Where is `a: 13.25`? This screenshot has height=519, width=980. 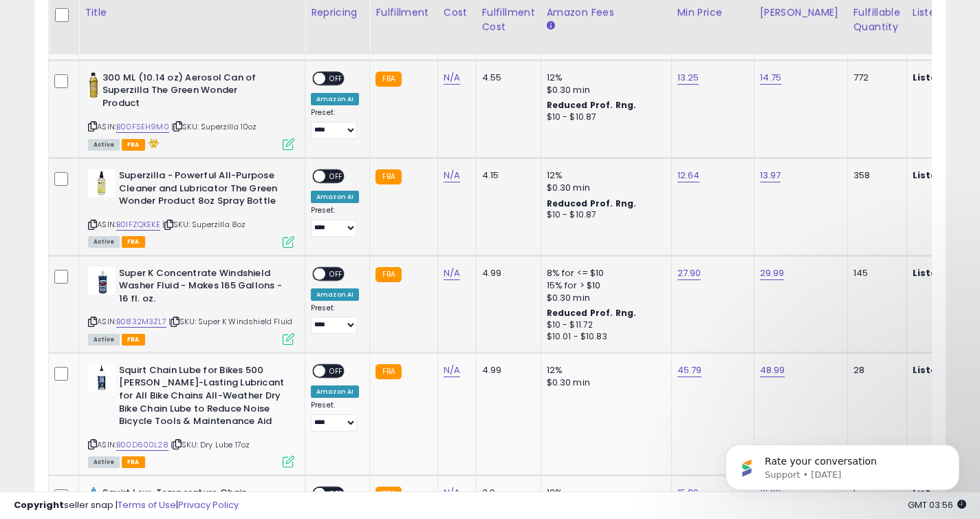
a: 13.25 is located at coordinates (689, 78).